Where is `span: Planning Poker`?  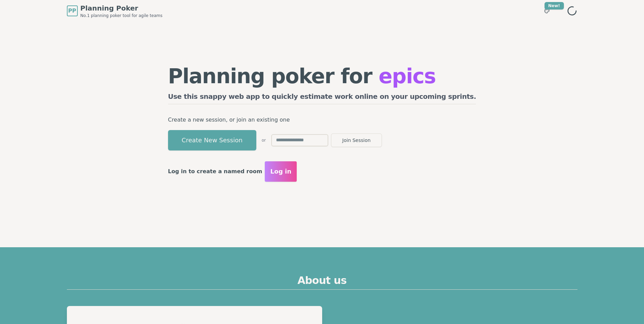 span: Planning Poker is located at coordinates (122, 8).